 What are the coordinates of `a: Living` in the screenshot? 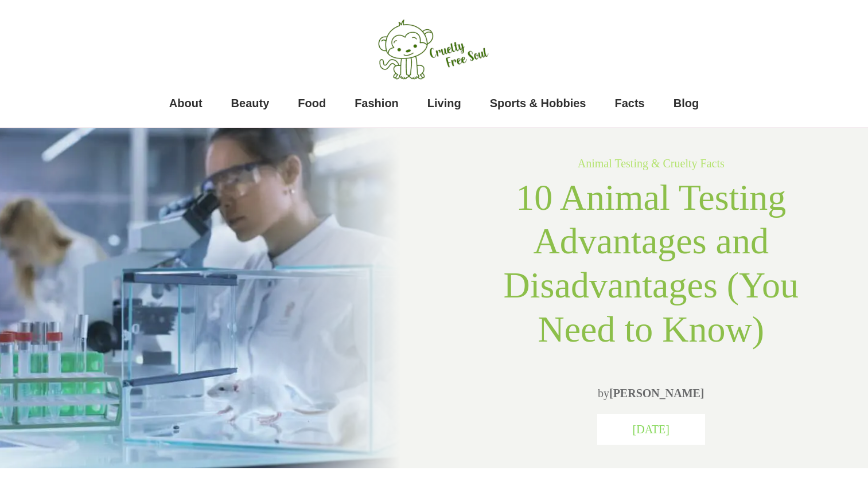 It's located at (444, 103).